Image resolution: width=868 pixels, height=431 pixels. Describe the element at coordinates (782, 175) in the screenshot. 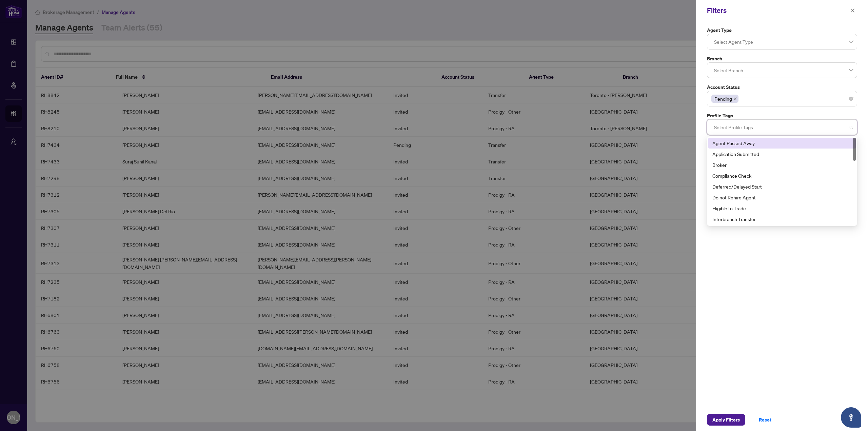

I see `div: Compliance Check` at that location.